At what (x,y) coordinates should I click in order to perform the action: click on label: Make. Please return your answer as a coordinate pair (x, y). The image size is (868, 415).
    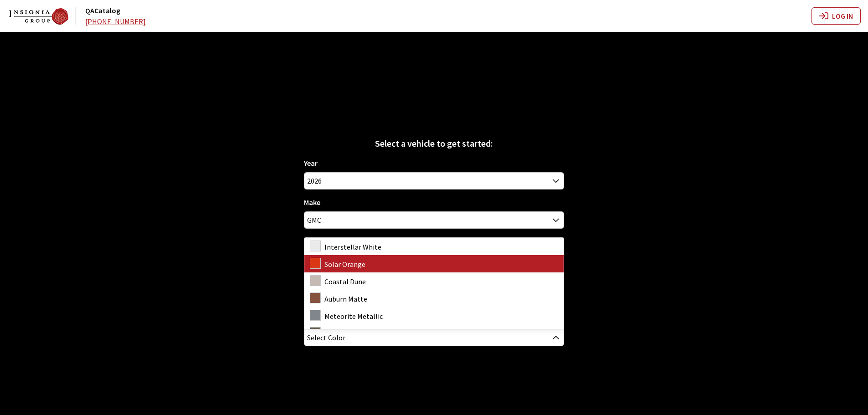
    Looking at the image, I should click on (312, 202).